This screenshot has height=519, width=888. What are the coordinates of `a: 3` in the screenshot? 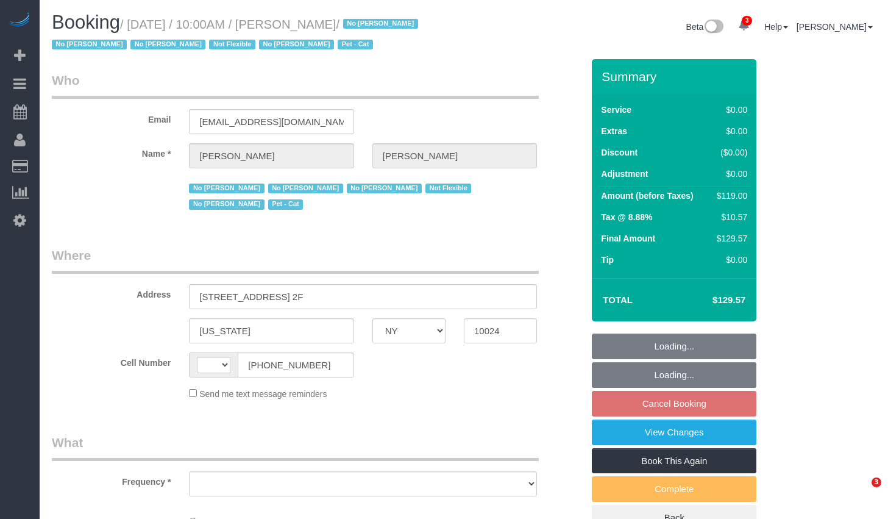 It's located at (744, 26).